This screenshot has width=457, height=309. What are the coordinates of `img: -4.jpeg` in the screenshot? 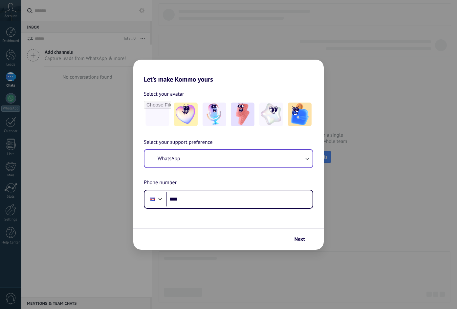 It's located at (271, 115).